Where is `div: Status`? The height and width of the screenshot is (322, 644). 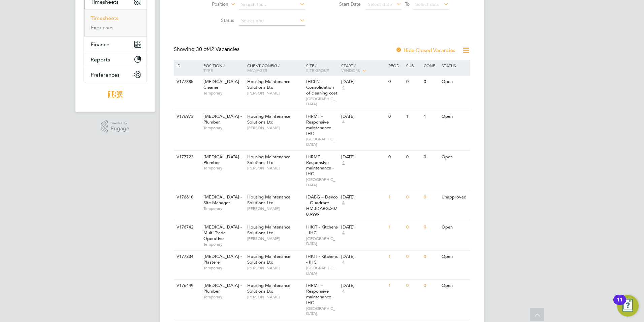 div: Status is located at coordinates (454, 65).